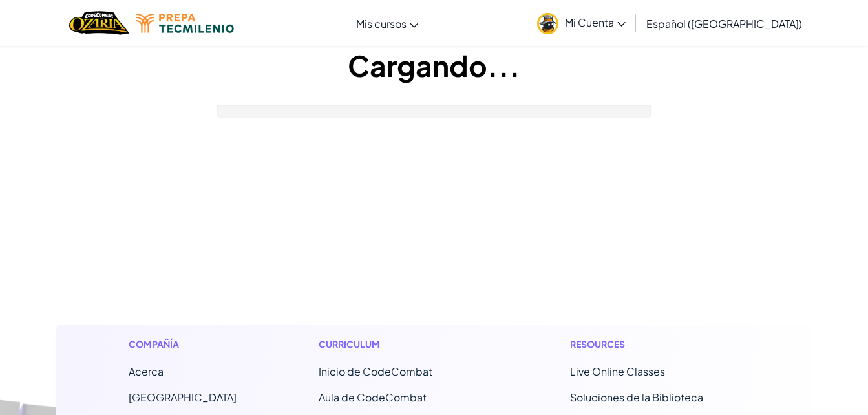  Describe the element at coordinates (99, 22) in the screenshot. I see `img: Home` at that location.